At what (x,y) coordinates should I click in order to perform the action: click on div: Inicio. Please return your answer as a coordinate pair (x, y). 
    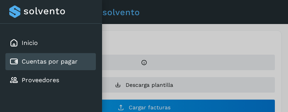
    Looking at the image, I should click on (51, 43).